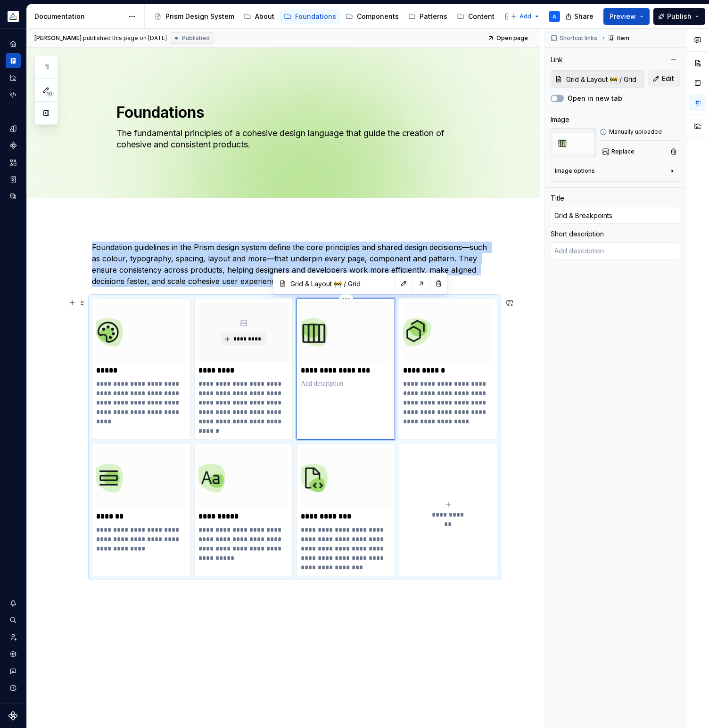 This screenshot has height=728, width=709. What do you see at coordinates (626, 17) in the screenshot?
I see `button: Preview` at bounding box center [626, 17].